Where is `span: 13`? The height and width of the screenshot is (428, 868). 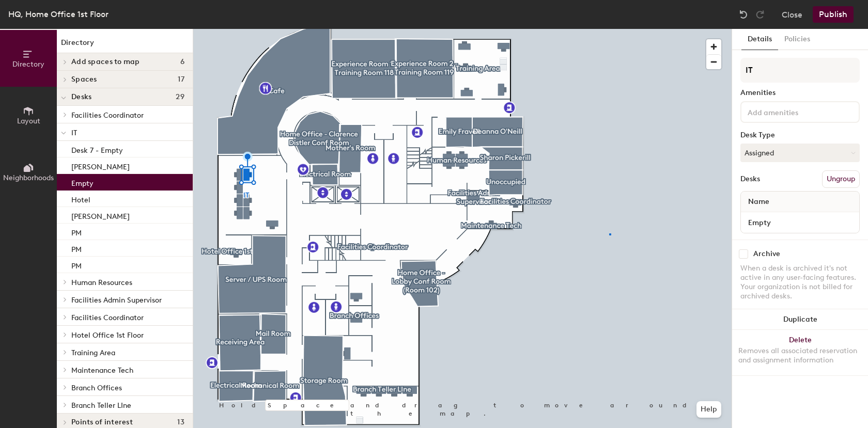
span: 13 is located at coordinates (181, 423).